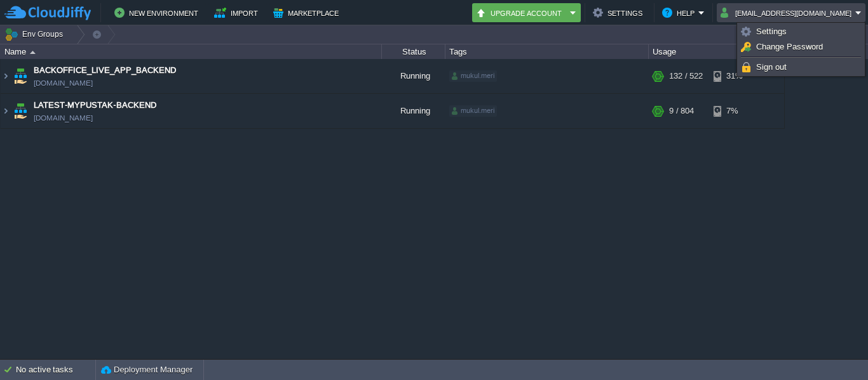  I want to click on button: Import, so click(237, 13).